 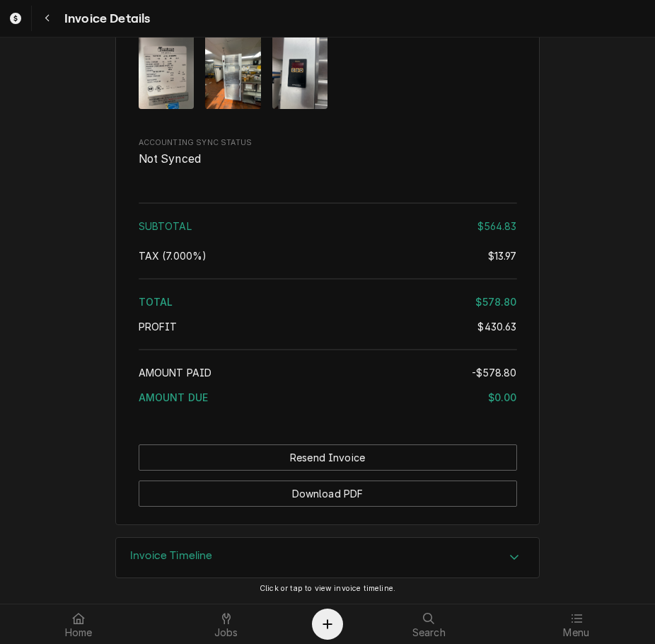 What do you see at coordinates (327, 326) in the screenshot?
I see `div: Profit` at bounding box center [327, 326].